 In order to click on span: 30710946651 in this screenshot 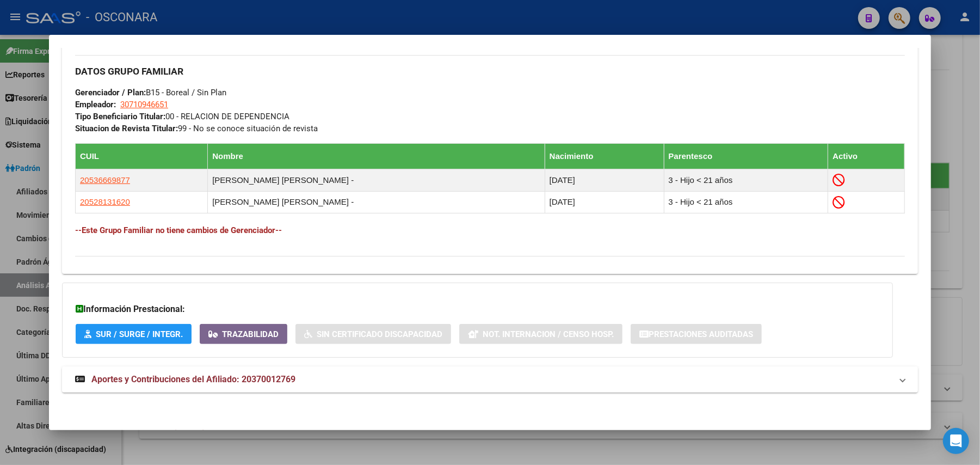, I will do `click(144, 104)`.